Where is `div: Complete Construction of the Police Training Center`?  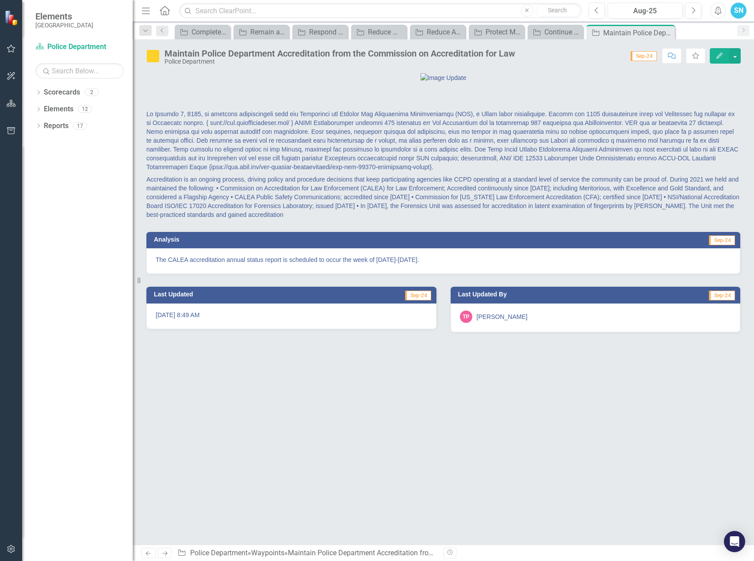 div: Complete Construction of the Police Training Center is located at coordinates (209, 32).